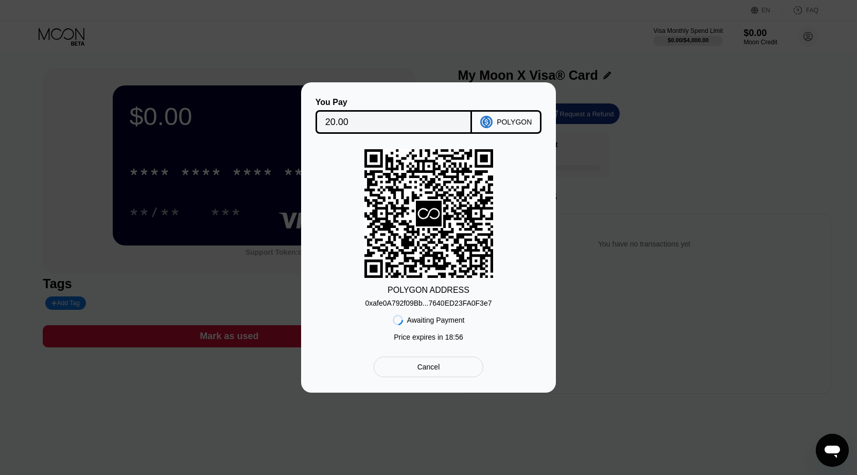  Describe the element at coordinates (454, 337) in the screenshot. I see `span: 18 : 56` at that location.